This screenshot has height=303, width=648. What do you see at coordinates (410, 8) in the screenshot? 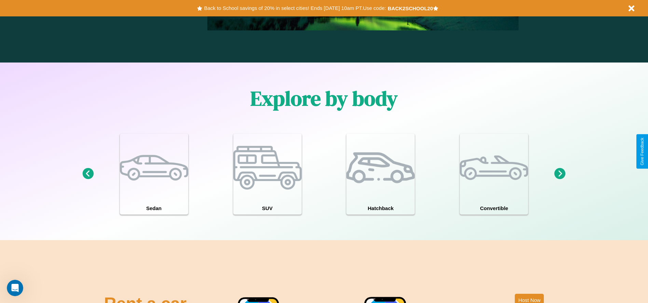
I see `b: BACK2SCHOOL20` at bounding box center [410, 8].